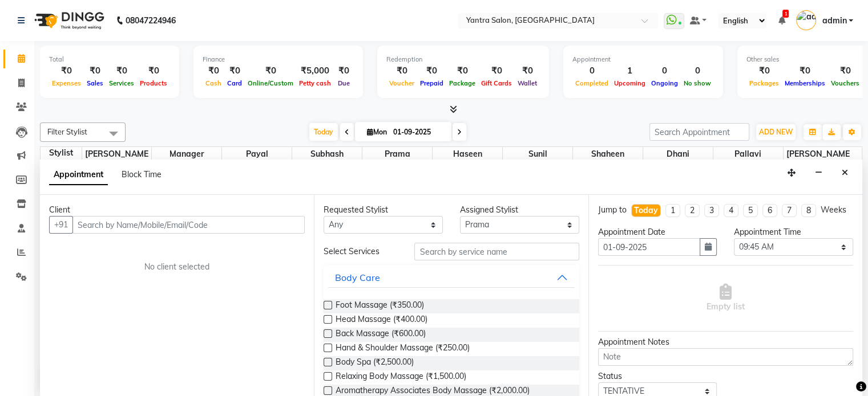 The width and height of the screenshot is (868, 396). What do you see at coordinates (781, 21) in the screenshot?
I see `a: 1` at bounding box center [781, 21].